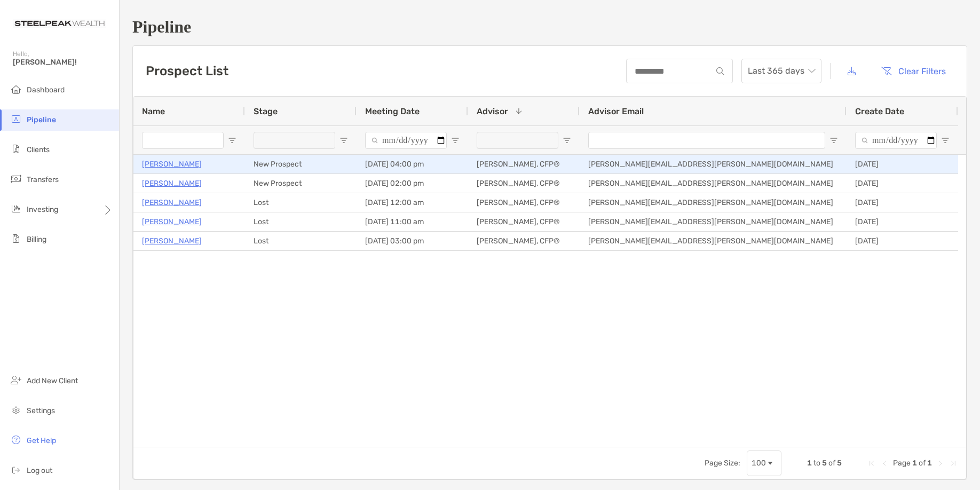 The width and height of the screenshot is (980, 490). Describe the element at coordinates (41, 440) in the screenshot. I see `span: Get Help` at that location.